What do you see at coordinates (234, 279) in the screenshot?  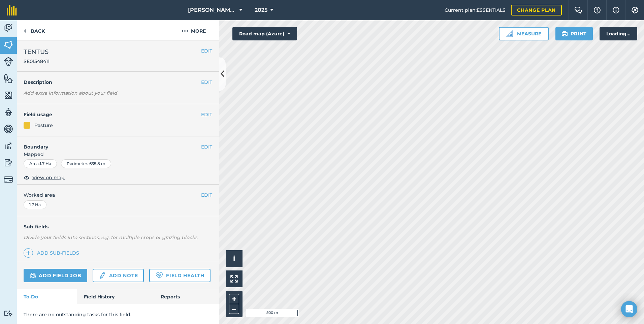 I see `img: Four arrows, one pointing top left, one top right, one bottom right and the last bottom left` at bounding box center [234, 279].